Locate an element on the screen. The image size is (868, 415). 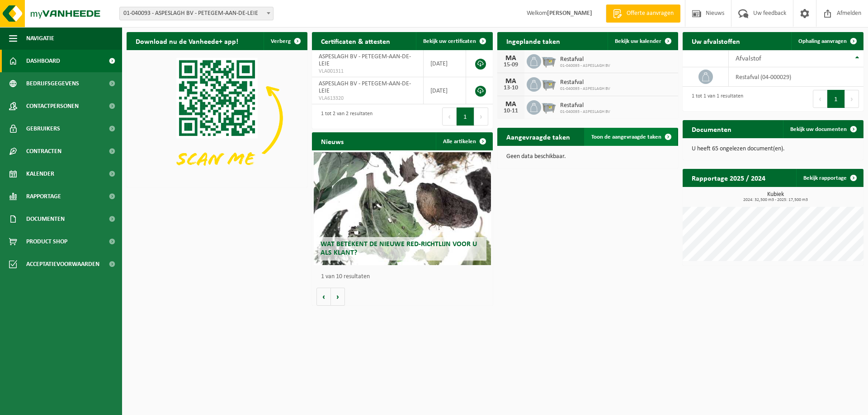
h2: Ingeplande taken is located at coordinates (533, 41).